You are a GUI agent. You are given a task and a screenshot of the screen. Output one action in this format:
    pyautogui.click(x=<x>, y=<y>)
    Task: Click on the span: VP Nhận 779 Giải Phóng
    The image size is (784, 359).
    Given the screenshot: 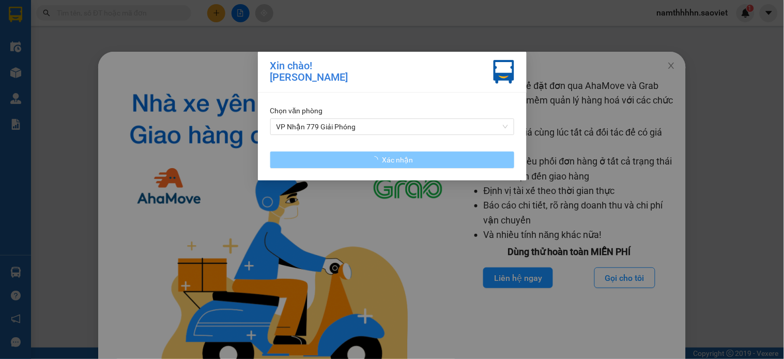 What is the action you would take?
    pyautogui.click(x=392, y=127)
    